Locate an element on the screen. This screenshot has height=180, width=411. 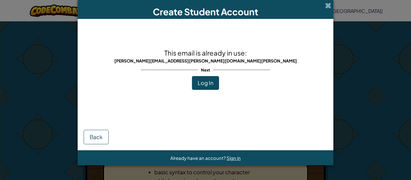
span: Sign in is located at coordinates (234, 158).